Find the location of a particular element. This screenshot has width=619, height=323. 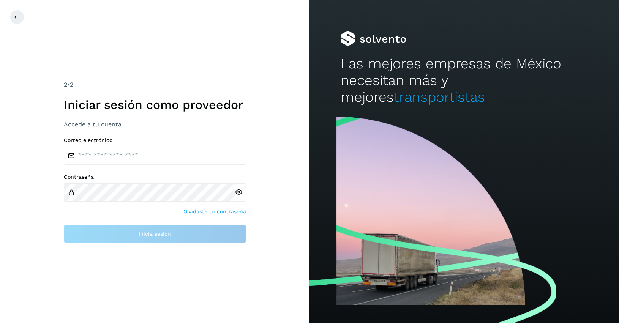

span: 2 is located at coordinates (65, 84).